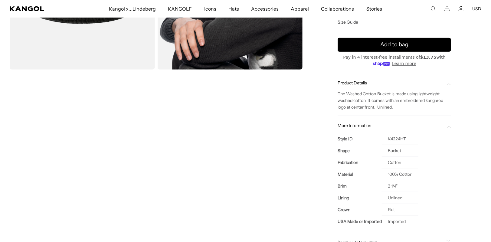 This screenshot has height=242, width=491. Describe the element at coordinates (433, 9) in the screenshot. I see `summary: Search here` at that location.